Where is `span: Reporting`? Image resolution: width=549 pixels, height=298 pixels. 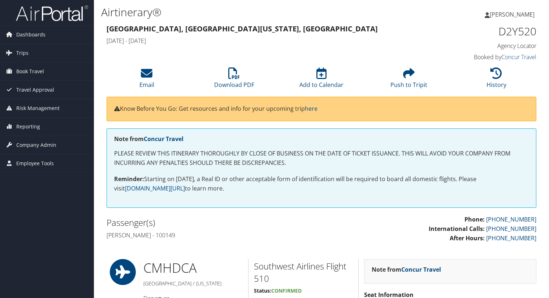 span: Reporting is located at coordinates (28, 127).